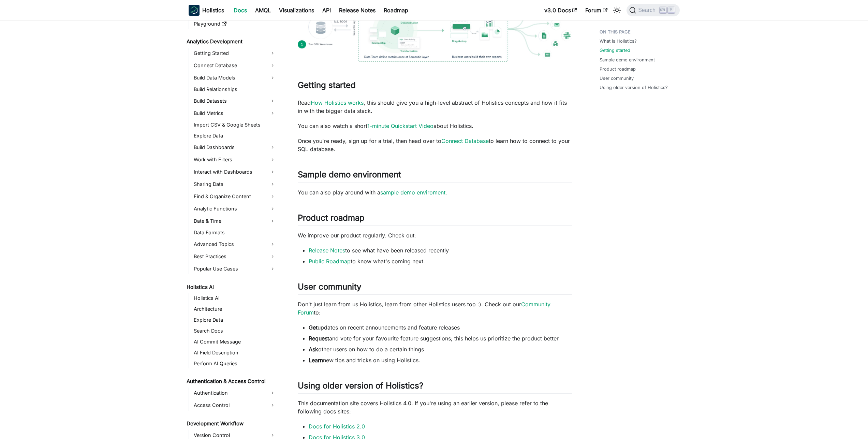 This screenshot has width=868, height=439. Describe the element at coordinates (235, 78) in the screenshot. I see `a: Build Data Models` at that location.